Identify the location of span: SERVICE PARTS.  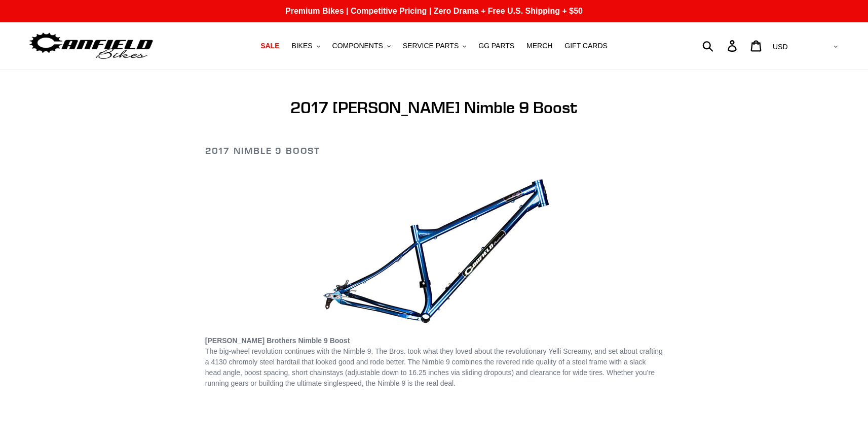
(430, 46).